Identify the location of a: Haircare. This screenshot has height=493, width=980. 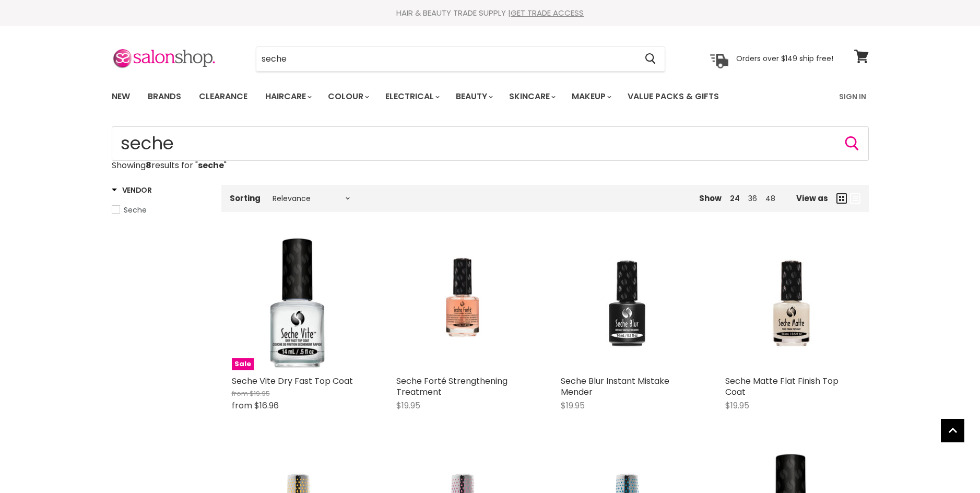
(288, 96).